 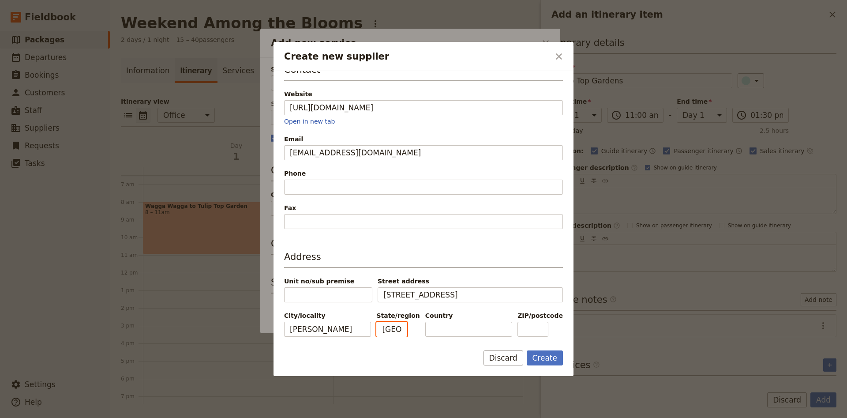 I want to click on span: State/region, so click(x=398, y=315).